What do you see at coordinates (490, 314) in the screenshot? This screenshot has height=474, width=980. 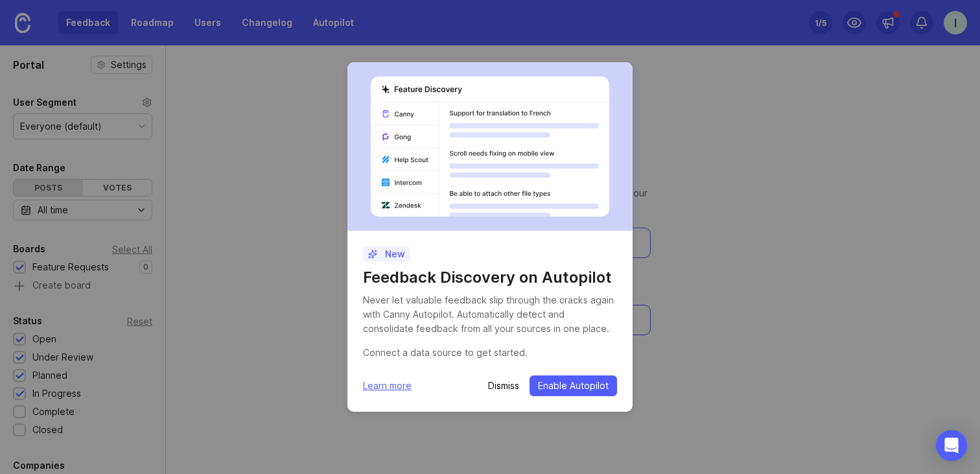 I see `div: Never let valuable feedback slip through the cracks again with Canny Autopilot. Automatically det...` at bounding box center [490, 314].